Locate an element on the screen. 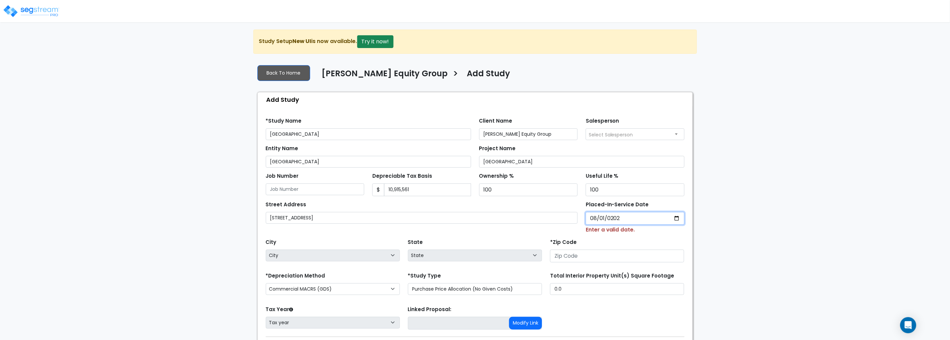  label: Salesperson is located at coordinates (602, 121).